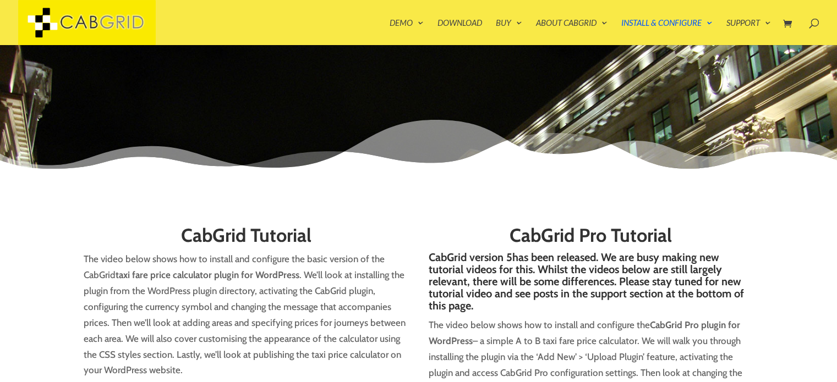 This screenshot has width=837, height=382. I want to click on a: Install & Configure, so click(667, 32).